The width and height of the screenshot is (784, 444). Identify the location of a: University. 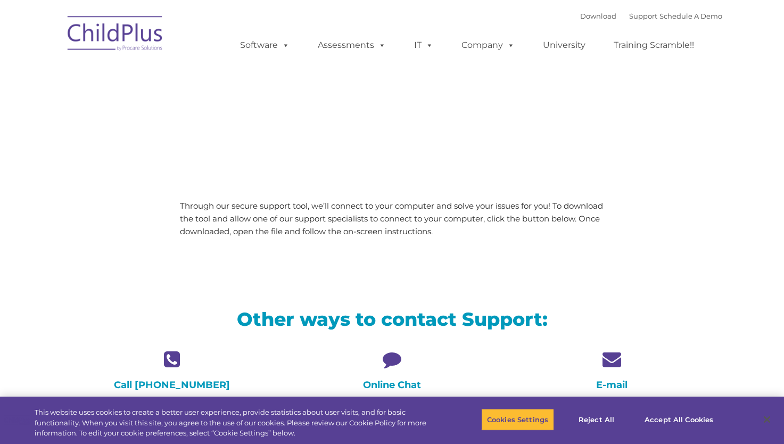
(564, 45).